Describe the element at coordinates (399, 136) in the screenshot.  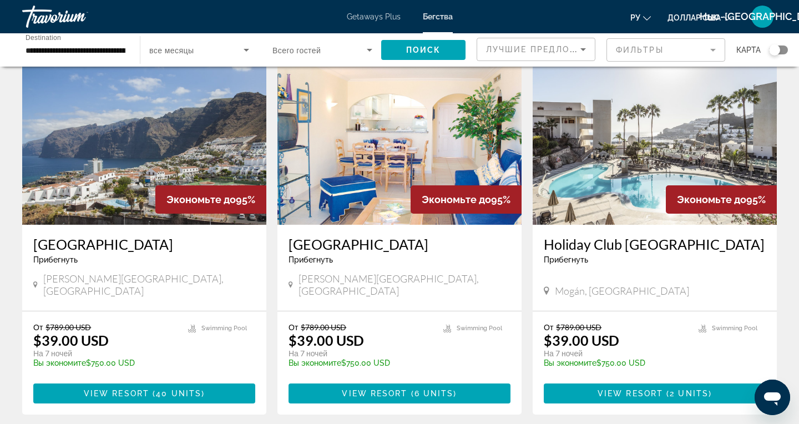
I see `img: 5864I01X.jpg` at that location.